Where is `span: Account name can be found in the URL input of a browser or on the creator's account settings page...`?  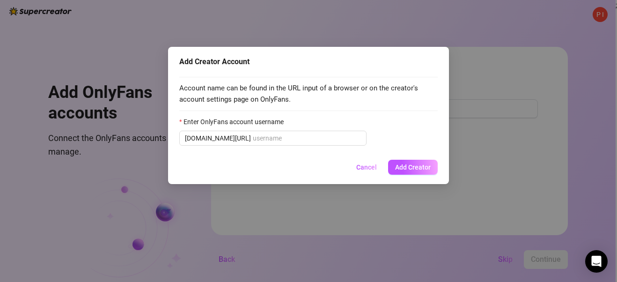 span: Account name can be found in the URL input of a browser or on the creator's account settings page... is located at coordinates (308, 94).